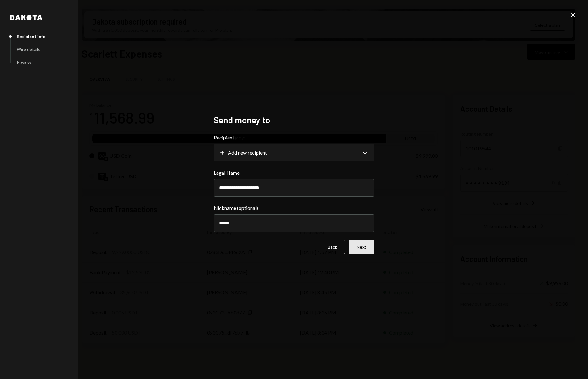 The height and width of the screenshot is (379, 588). What do you see at coordinates (333, 247) in the screenshot?
I see `button: Back` at bounding box center [333, 247].